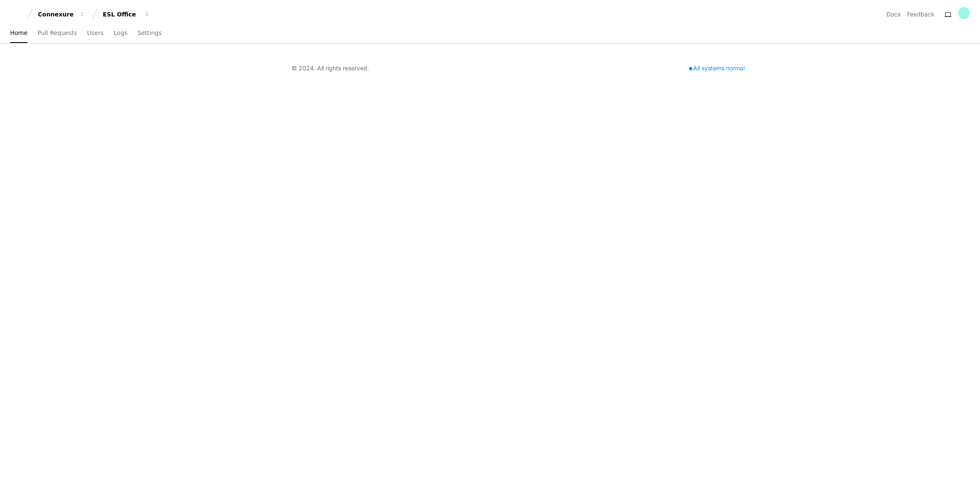 This screenshot has width=980, height=503. Describe the element at coordinates (56, 15) in the screenshot. I see `div: Connexure` at that location.